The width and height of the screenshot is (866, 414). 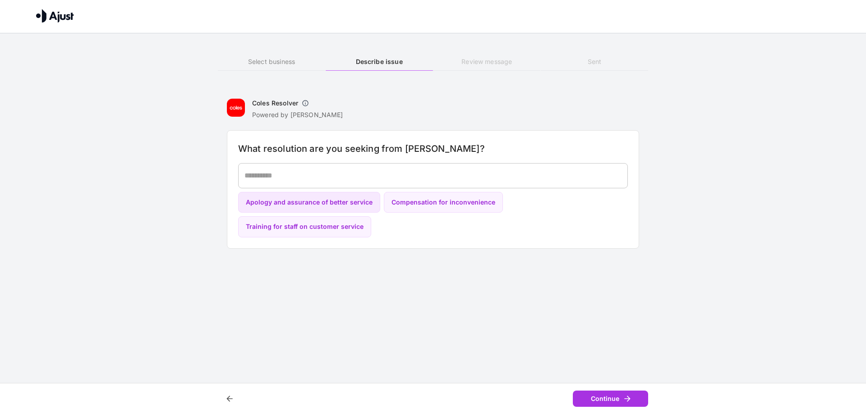 What do you see at coordinates (275, 103) in the screenshot?
I see `h6: Coles Resolver` at bounding box center [275, 103].